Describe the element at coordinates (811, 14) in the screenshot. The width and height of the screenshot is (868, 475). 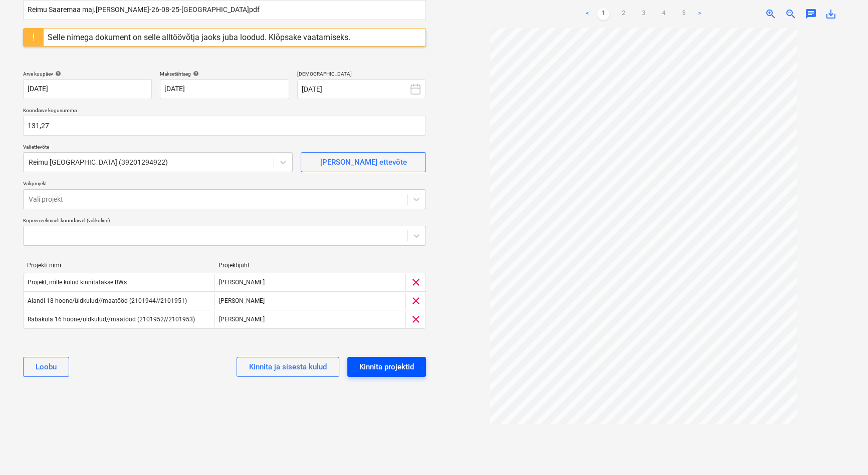
I see `span: chat` at that location.